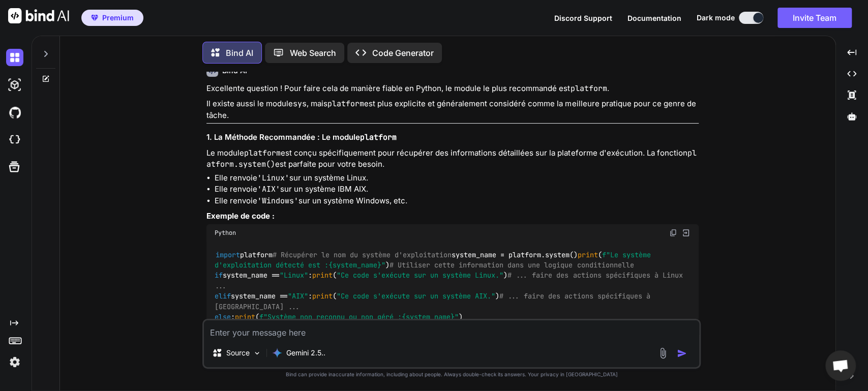 The height and width of the screenshot is (391, 868). What do you see at coordinates (225, 233) in the screenshot?
I see `span: Python` at bounding box center [225, 233].